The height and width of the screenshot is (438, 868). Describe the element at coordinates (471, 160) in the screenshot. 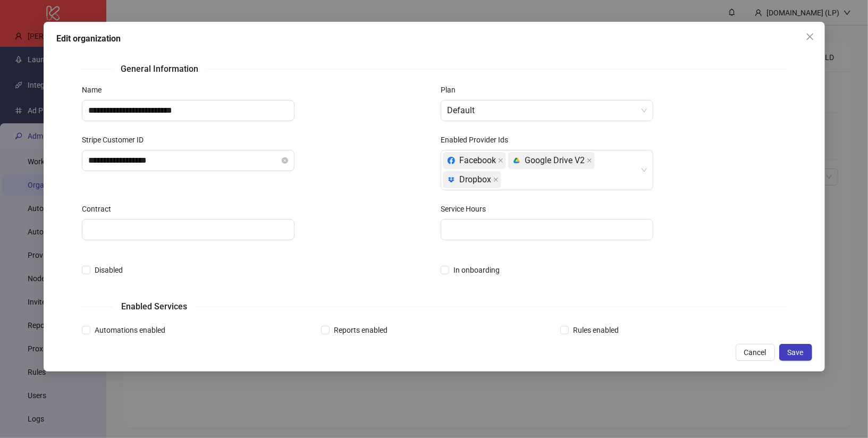

I see `div: Facebook` at that location.